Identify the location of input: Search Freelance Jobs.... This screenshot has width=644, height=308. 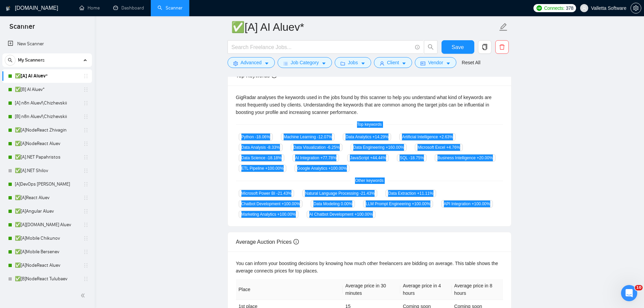
(322, 47).